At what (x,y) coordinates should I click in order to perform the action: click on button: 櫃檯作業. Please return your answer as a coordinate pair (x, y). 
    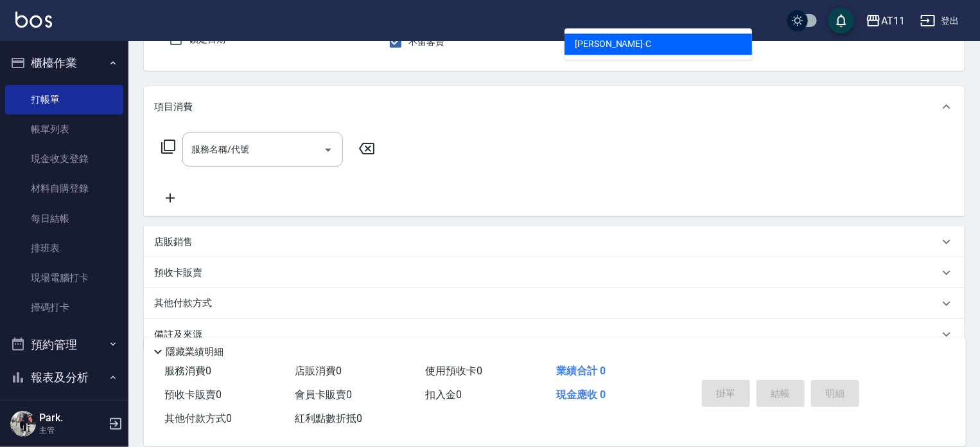
    Looking at the image, I should click on (64, 63).